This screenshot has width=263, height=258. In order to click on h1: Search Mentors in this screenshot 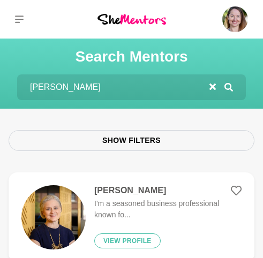, I will do `click(131, 56)`.